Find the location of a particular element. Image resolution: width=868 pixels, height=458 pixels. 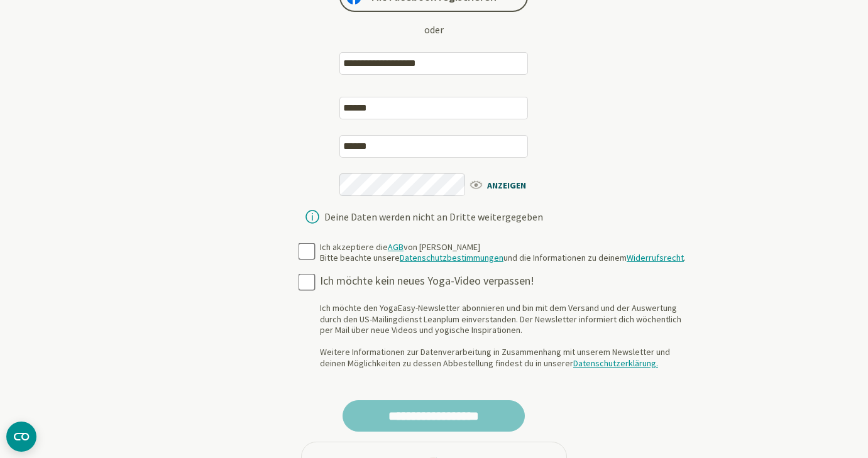

div: oder is located at coordinates (433, 30).